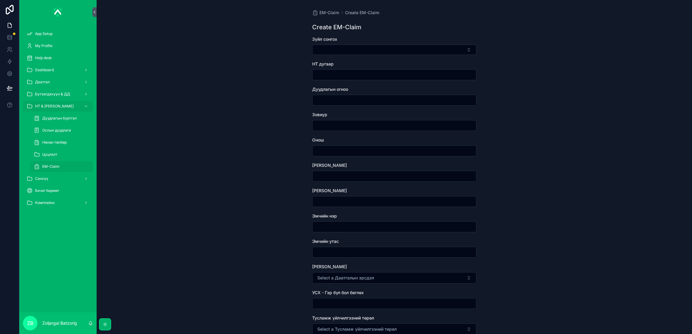 The height and width of the screenshot is (334, 692). I want to click on span: Create EM-Claim, so click(362, 13).